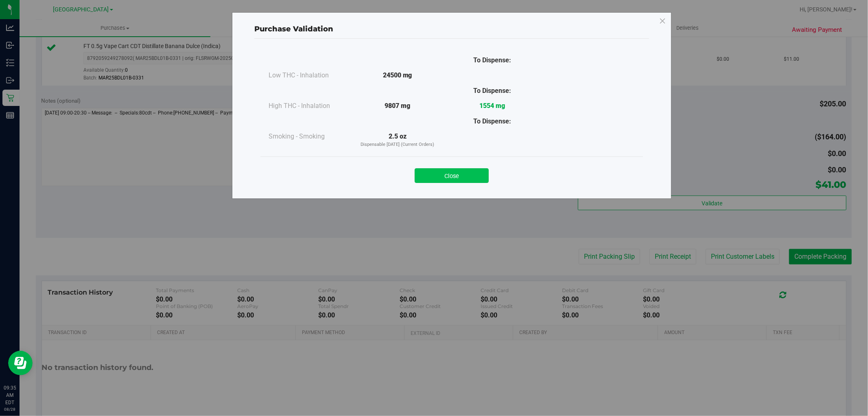  I want to click on div: Smoking - Smoking, so click(309, 136).